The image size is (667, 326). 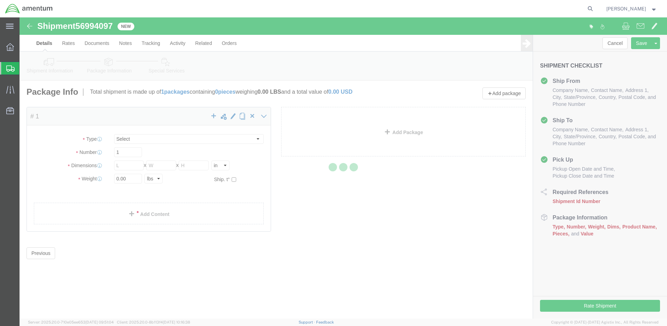 I want to click on span: Kyle Recor, so click(x=626, y=9).